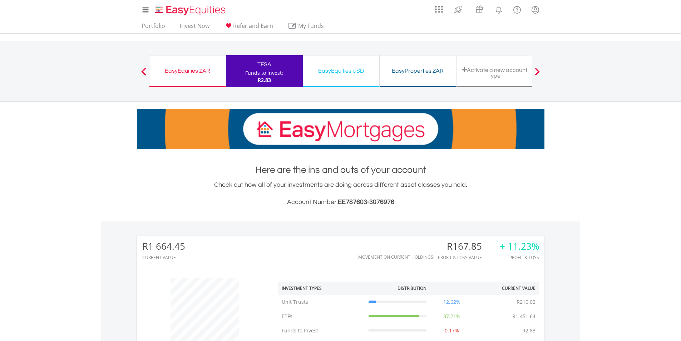  What do you see at coordinates (479, 9) in the screenshot?
I see `img: vouchers-v2.svg` at bounding box center [479, 9].